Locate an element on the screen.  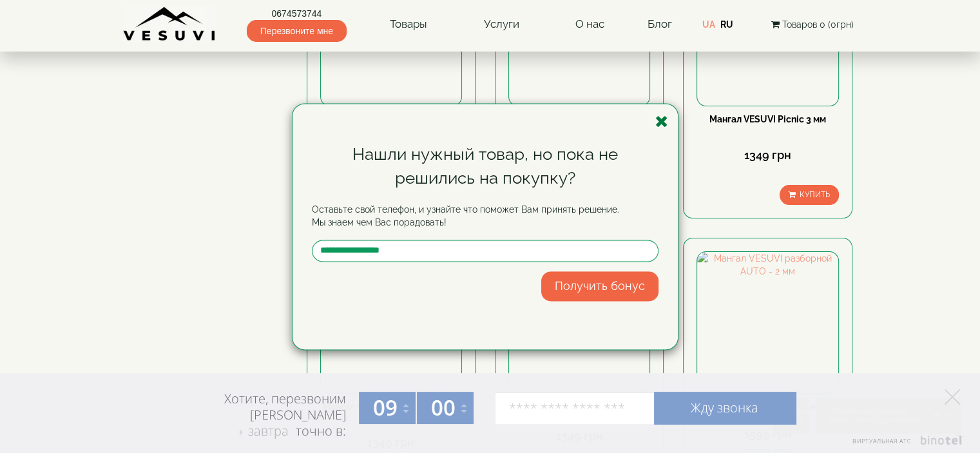
span: Виртуальная АТС is located at coordinates (882, 441).